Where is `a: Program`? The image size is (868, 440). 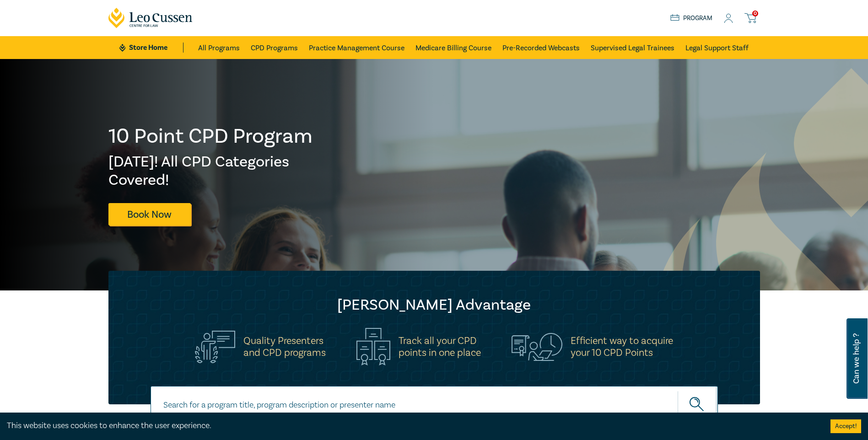
a: Program is located at coordinates (691, 18).